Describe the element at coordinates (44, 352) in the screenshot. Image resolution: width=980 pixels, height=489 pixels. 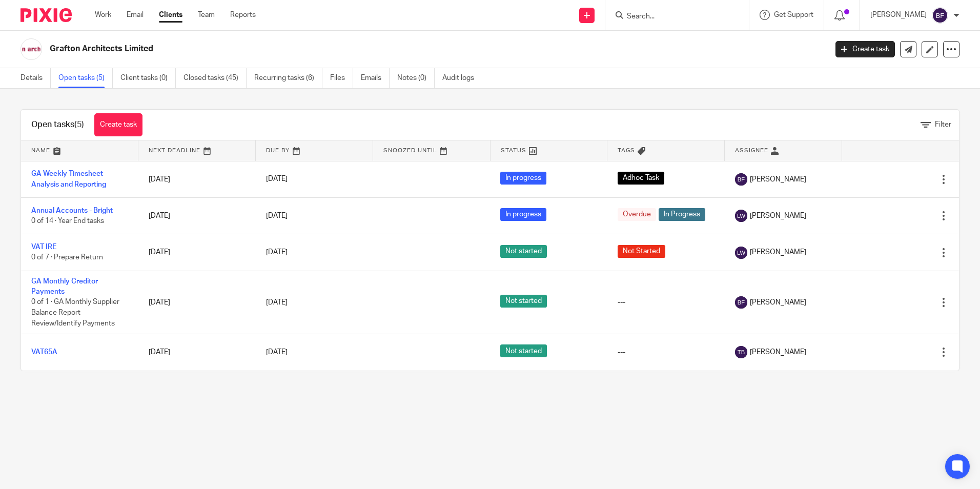
I see `a: VAT65A` at that location.